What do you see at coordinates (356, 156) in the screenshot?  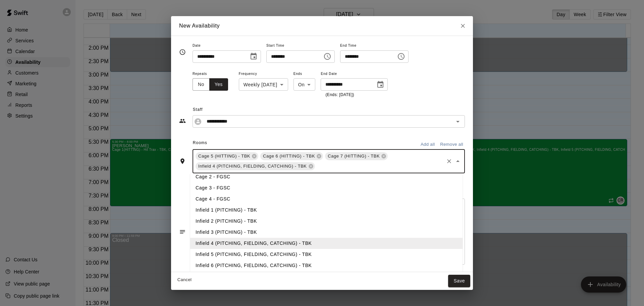 I see `div: Cage 7 (HITTING) - TBK` at bounding box center [356, 156].